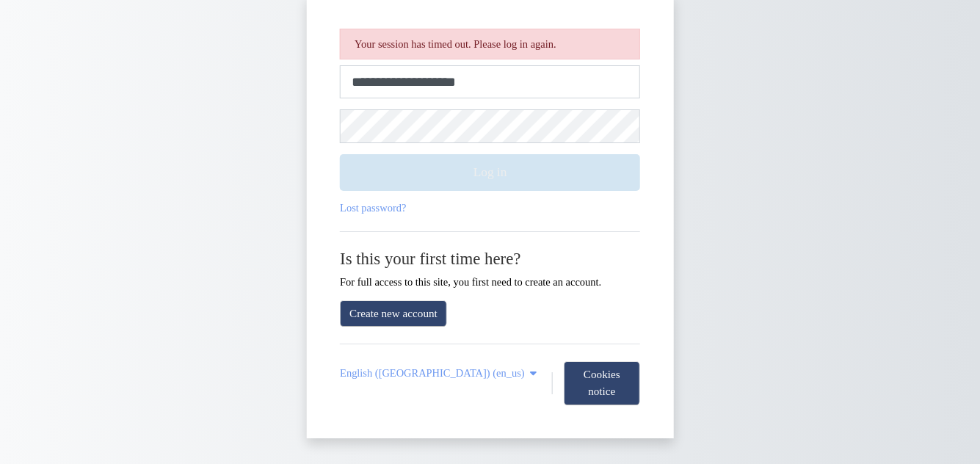 The image size is (980, 464). I want to click on button: Log in, so click(490, 173).